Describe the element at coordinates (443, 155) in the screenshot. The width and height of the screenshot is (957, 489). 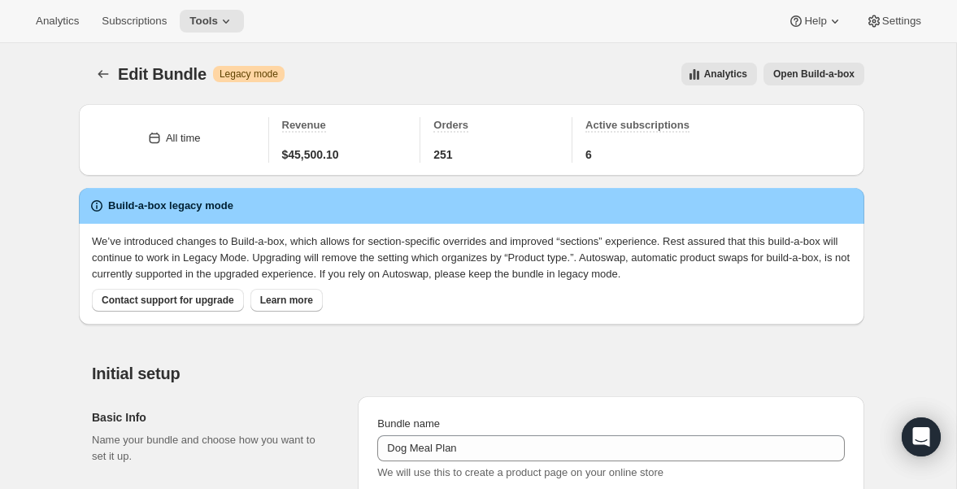
I see `span: 251` at that location.